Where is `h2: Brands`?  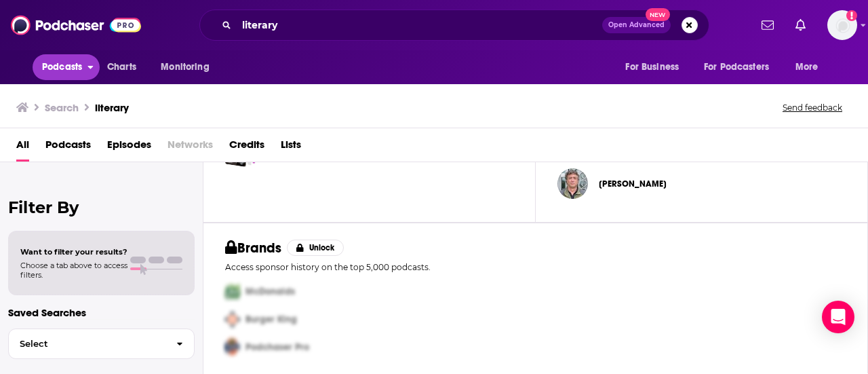
h2: Brands is located at coordinates (253, 248).